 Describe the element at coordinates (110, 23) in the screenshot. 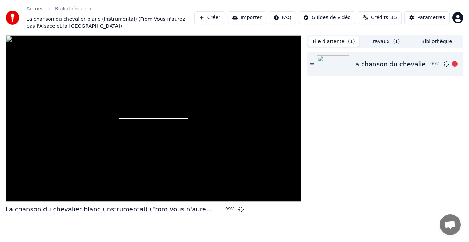

I see `span: La chanson du chevalier blanc (Instrumental) (From Vous n'aurez pas l'Alsace et la [GEOGRAPHIC_DA...` at that location.